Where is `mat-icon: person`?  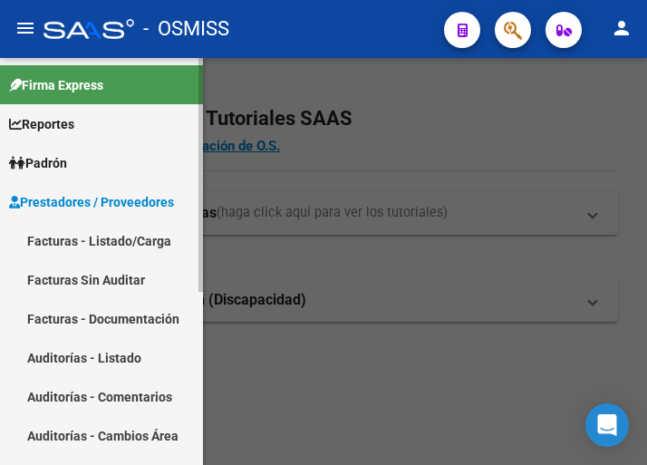 mat-icon: person is located at coordinates (621, 28).